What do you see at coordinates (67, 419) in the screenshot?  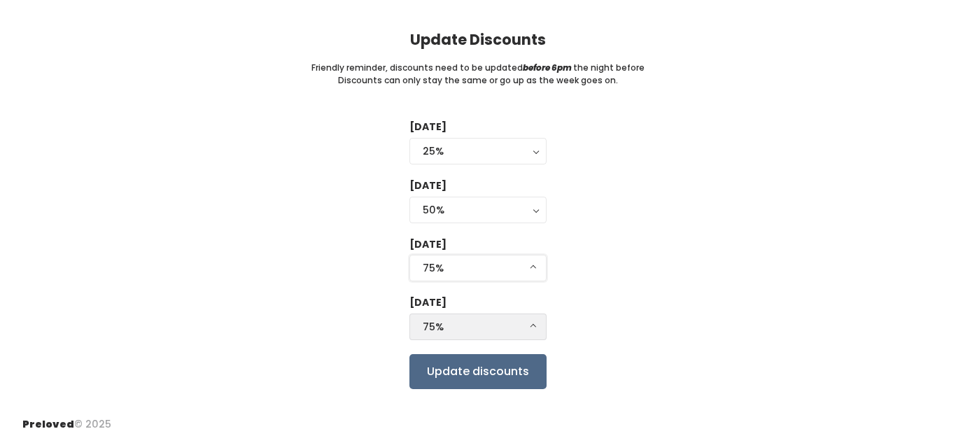 I see `div: © 2025` at bounding box center [67, 419].